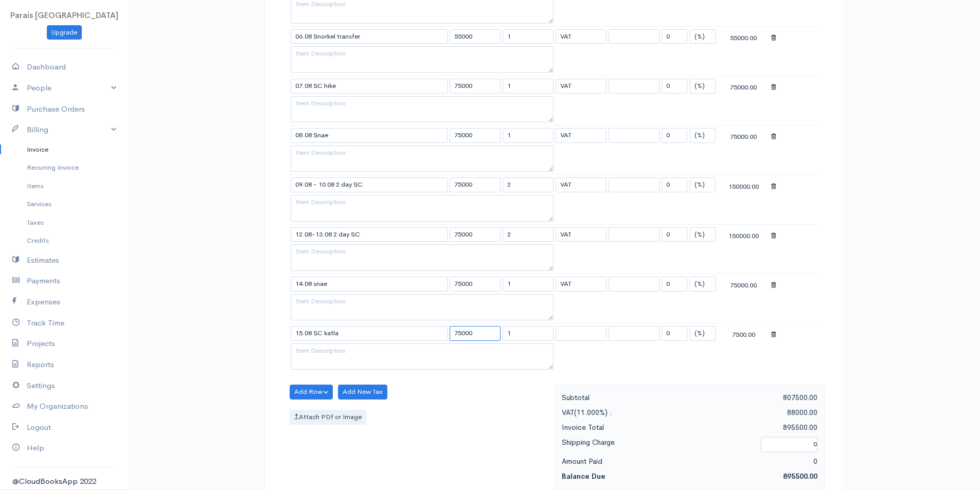 The height and width of the screenshot is (490, 980). I want to click on button: Add Row, so click(311, 392).